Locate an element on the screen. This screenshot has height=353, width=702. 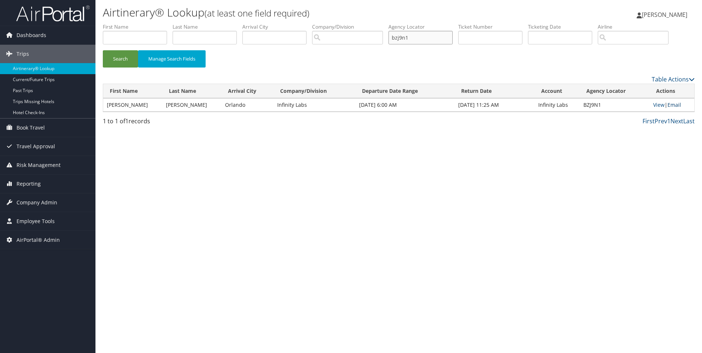
a: Next is located at coordinates (676, 121).